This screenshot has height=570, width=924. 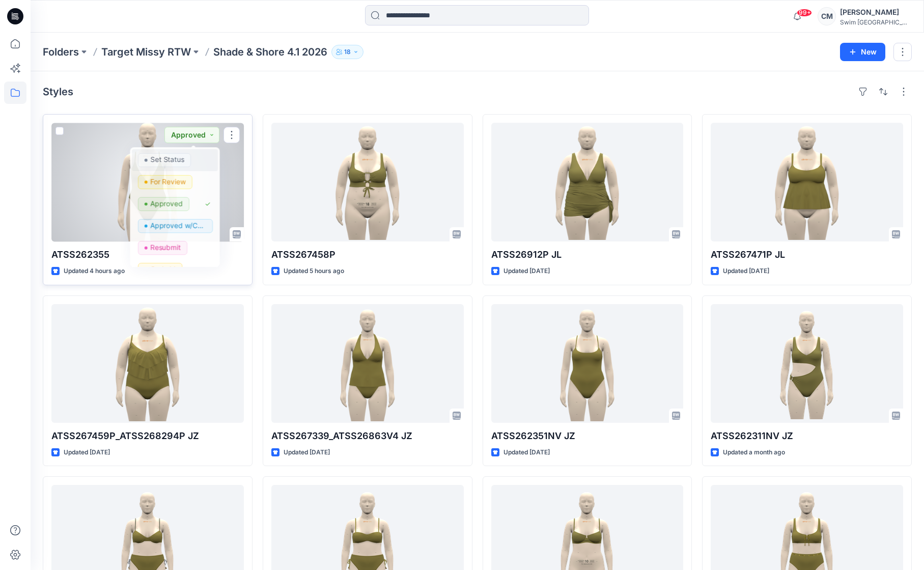 I want to click on h4: Styles, so click(x=58, y=92).